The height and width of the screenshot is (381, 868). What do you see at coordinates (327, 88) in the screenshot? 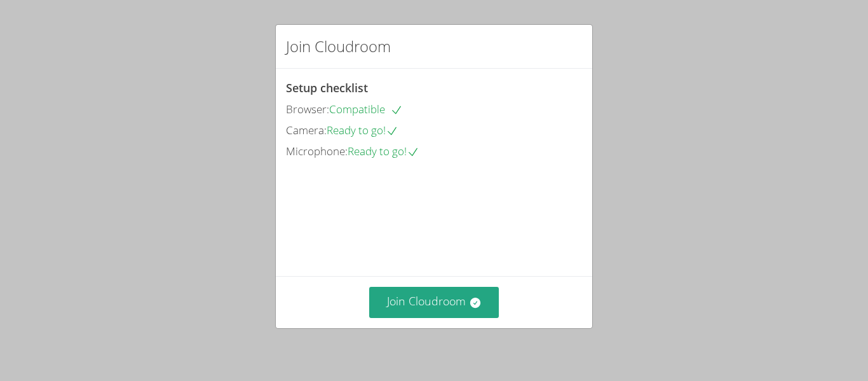
I see `span: Setup checklist` at bounding box center [327, 88].